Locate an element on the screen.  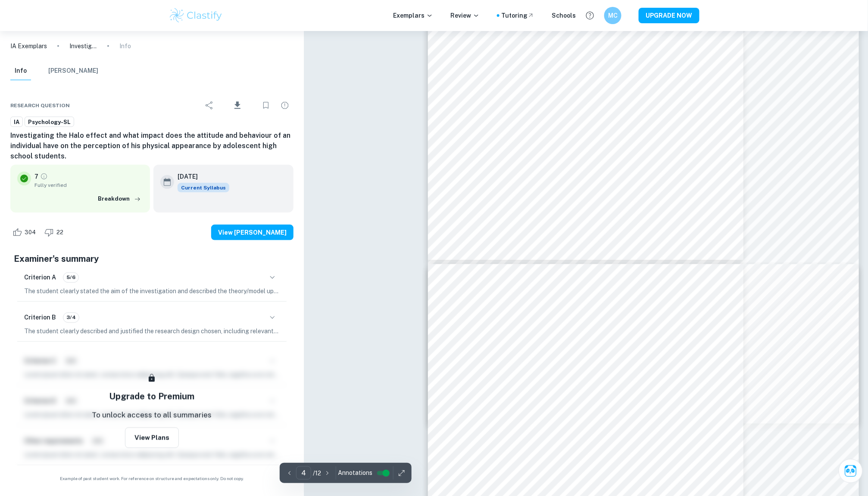
a: Grade fully verified is located at coordinates (44, 177).